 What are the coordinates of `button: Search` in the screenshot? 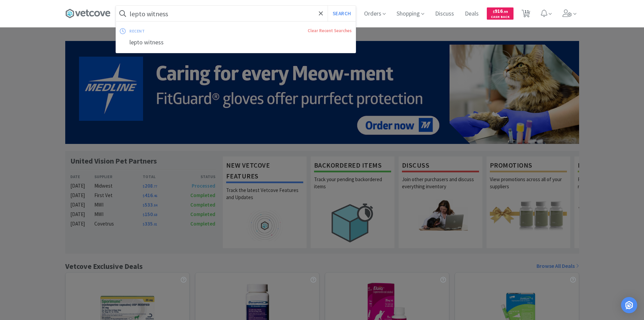 It's located at (342, 13).